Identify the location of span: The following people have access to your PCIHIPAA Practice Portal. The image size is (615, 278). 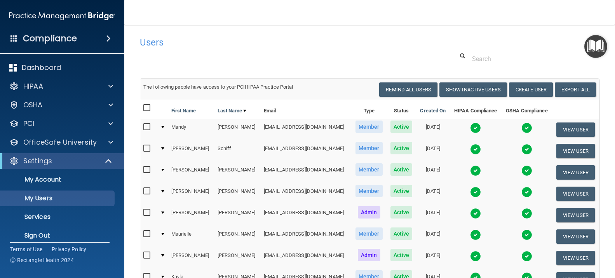
(218, 87).